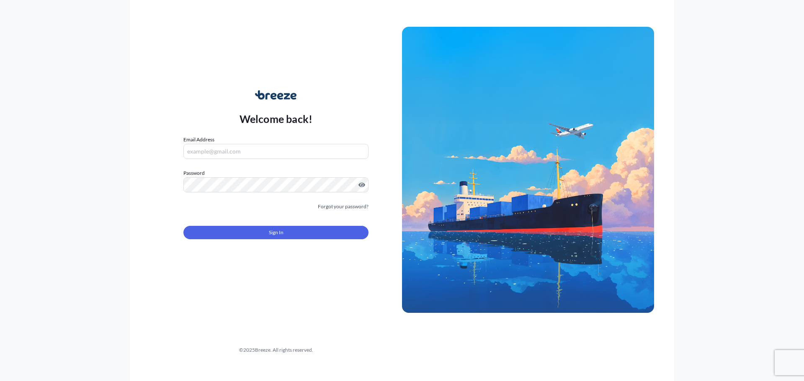  Describe the element at coordinates (276, 119) in the screenshot. I see `p: Welcome back!` at that location.